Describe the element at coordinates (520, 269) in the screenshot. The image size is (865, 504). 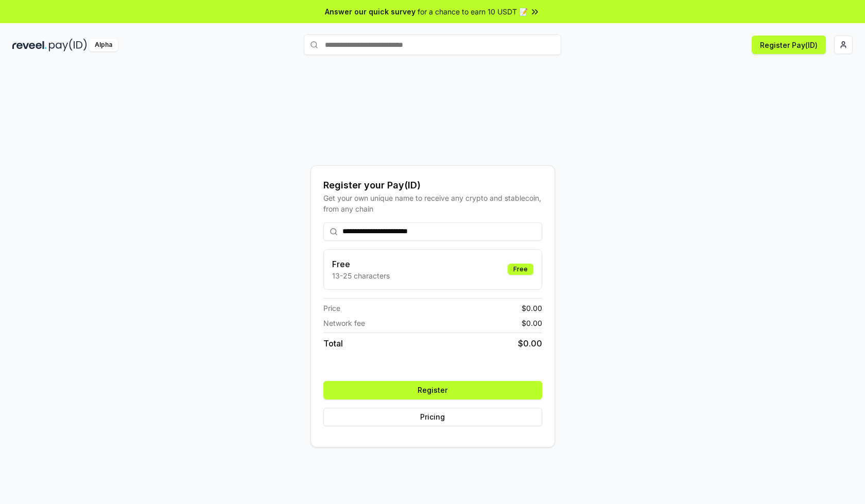
I see `div: Free` at that location.